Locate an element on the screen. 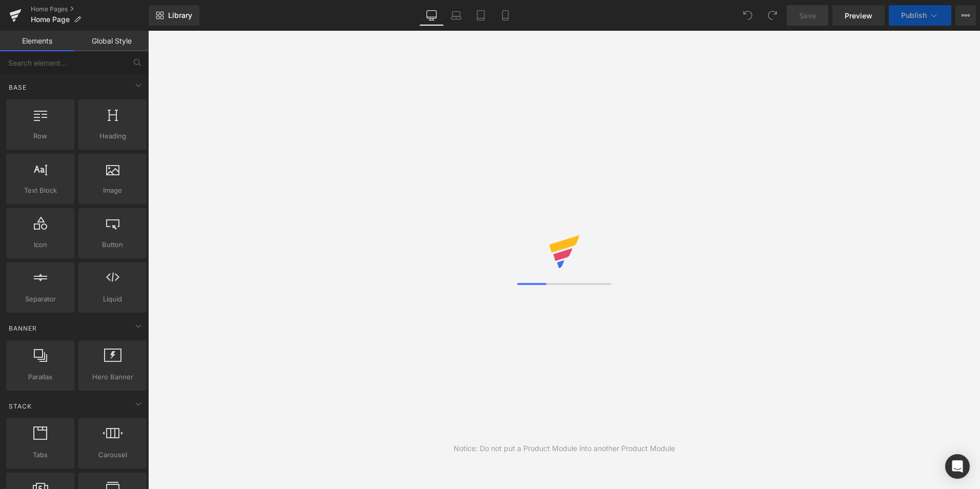 This screenshot has height=489, width=980. span: Carousel is located at coordinates (112, 455).